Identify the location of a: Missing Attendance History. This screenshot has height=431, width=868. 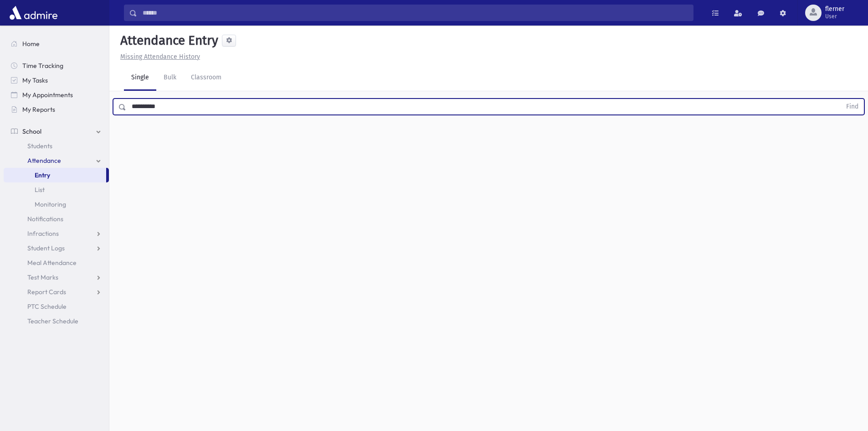
(158, 56).